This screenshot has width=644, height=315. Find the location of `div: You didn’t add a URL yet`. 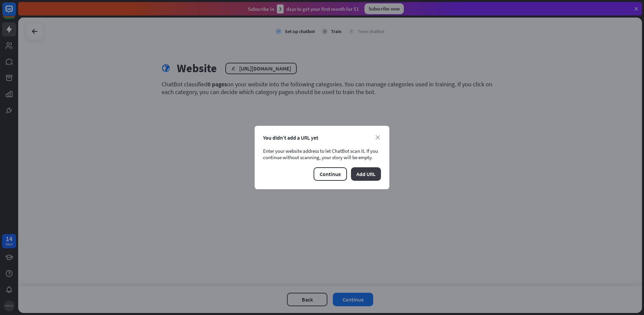

div: You didn’t add a URL yet is located at coordinates (322, 137).